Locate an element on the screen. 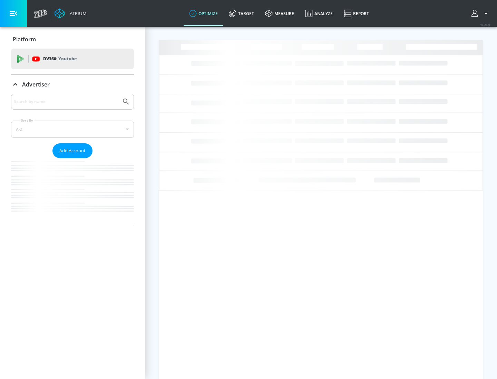  a: Analyze is located at coordinates (319, 13).